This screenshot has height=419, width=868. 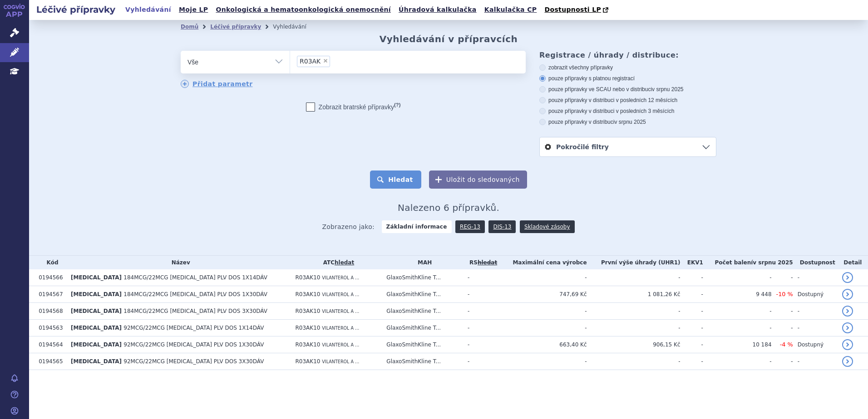 What do you see at coordinates (737, 294) in the screenshot?
I see `td: 9 448` at bounding box center [737, 294].